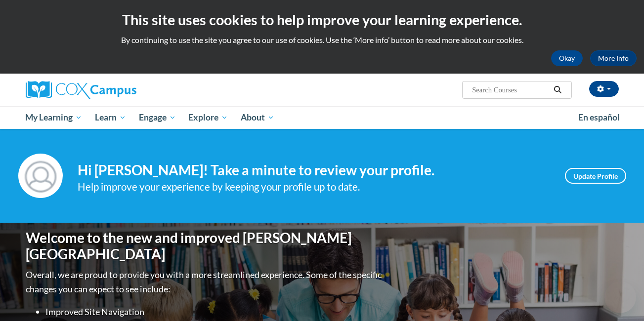 The height and width of the screenshot is (321, 644). What do you see at coordinates (257, 118) in the screenshot?
I see `span: About` at bounding box center [257, 118].